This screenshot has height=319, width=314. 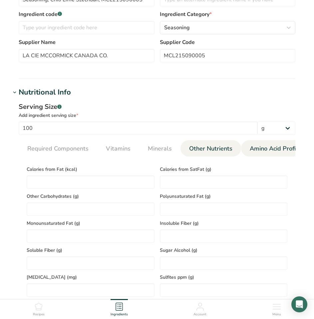 I want to click on span: Other Nutrients, so click(x=211, y=149).